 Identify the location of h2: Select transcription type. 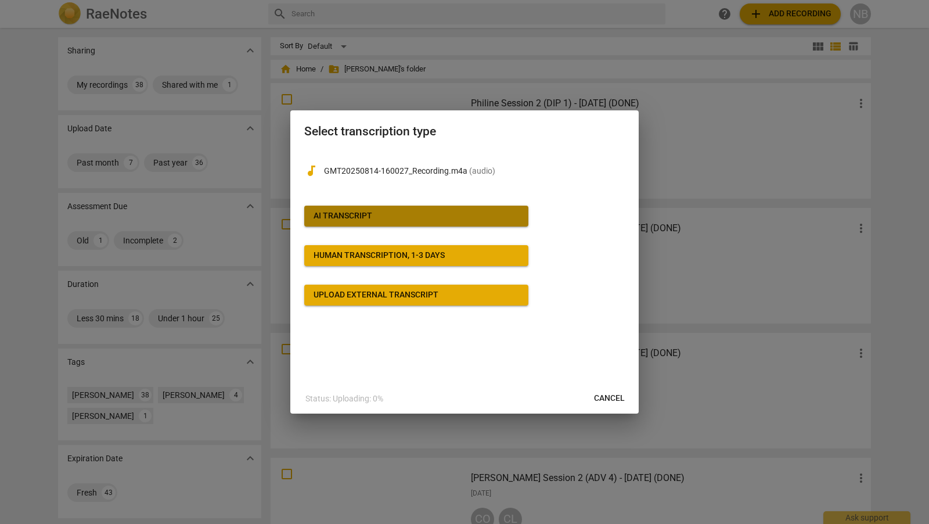
(465, 131).